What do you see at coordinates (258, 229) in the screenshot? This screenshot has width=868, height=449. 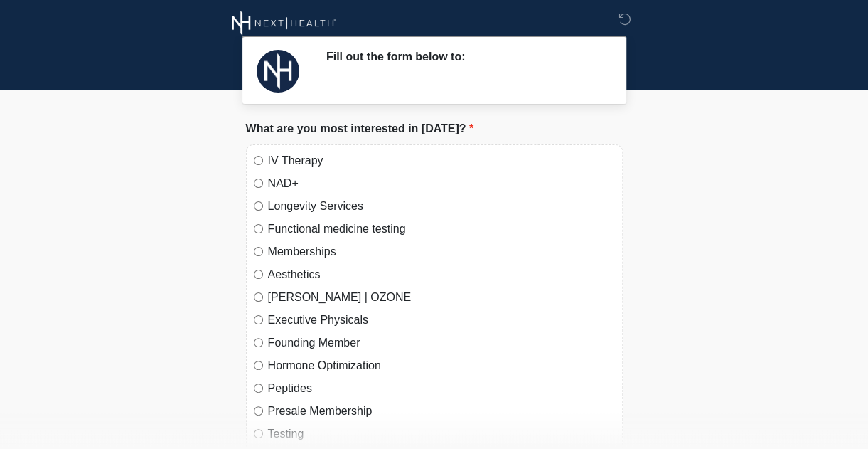 I see `input: Functional medicine testing` at bounding box center [258, 229].